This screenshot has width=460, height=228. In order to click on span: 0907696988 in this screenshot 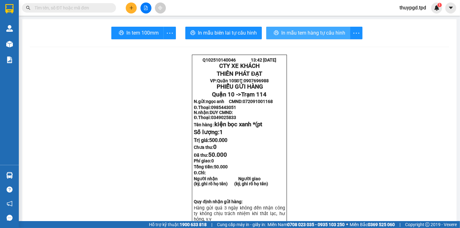, I will do `click(256, 81)`.